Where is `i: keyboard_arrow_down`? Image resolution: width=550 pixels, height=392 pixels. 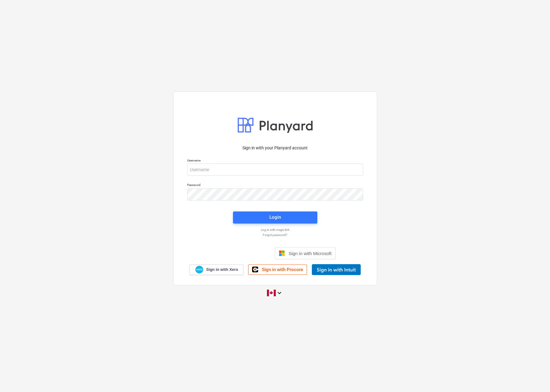
i: keyboard_arrow_down is located at coordinates (279, 293).